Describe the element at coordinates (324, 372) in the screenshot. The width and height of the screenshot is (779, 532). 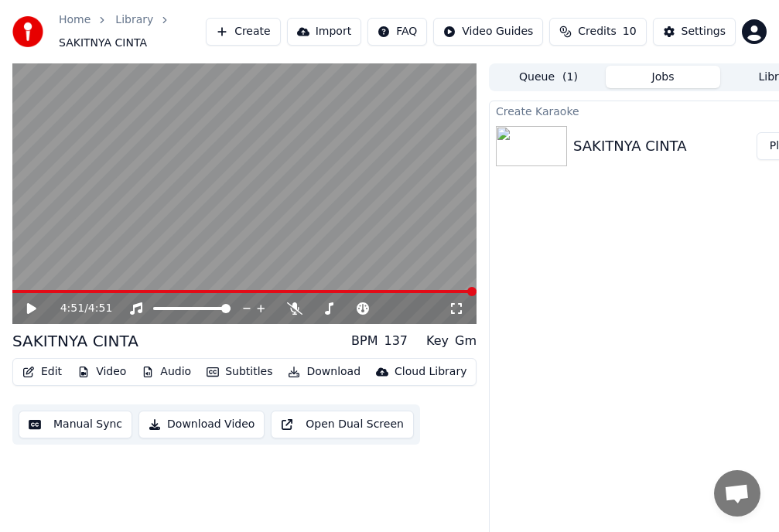
I see `button: Download` at that location.